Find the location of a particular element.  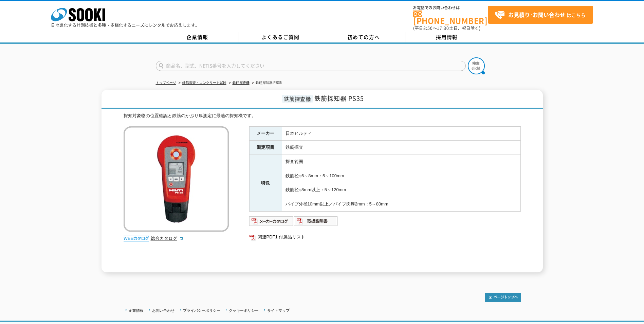

img: btn_search.png is located at coordinates (476, 66).